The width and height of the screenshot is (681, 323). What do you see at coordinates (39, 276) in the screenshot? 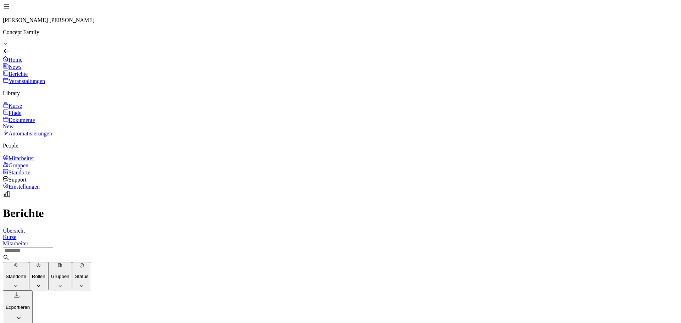
I see `button: Rollen` at bounding box center [39, 276].